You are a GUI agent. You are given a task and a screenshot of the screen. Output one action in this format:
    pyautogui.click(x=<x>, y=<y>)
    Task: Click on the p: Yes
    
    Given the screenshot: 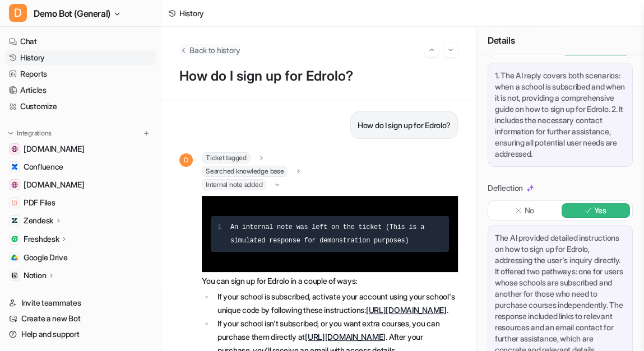 What is the action you would take?
    pyautogui.click(x=600, y=210)
    